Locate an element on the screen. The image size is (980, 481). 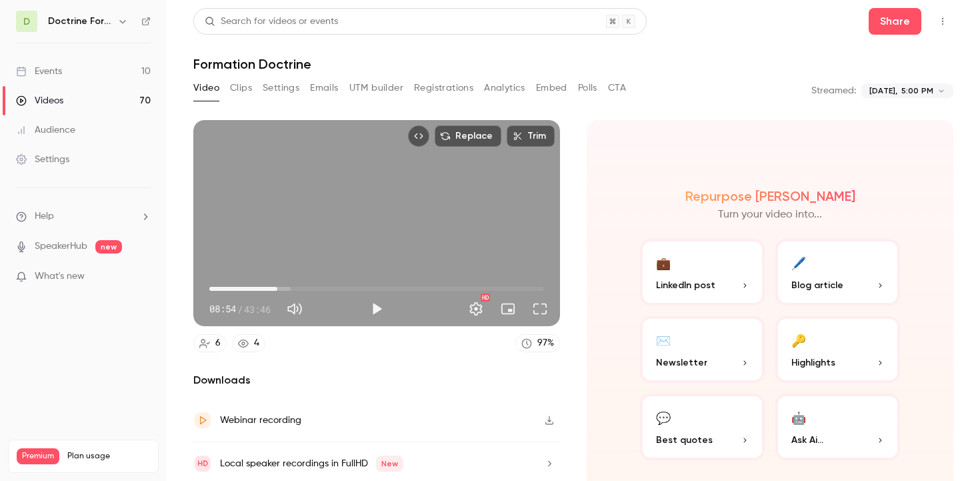
div: Videos is located at coordinates (39, 101).